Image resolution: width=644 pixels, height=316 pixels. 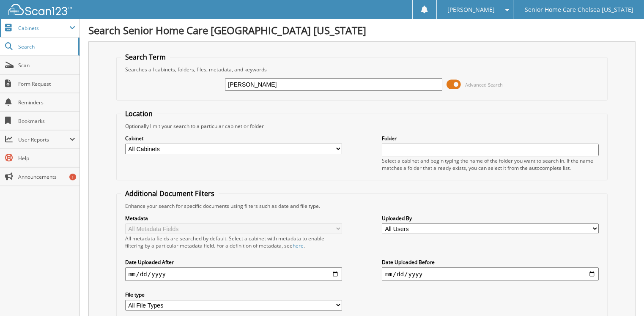 I want to click on div: All metadata fields are searched by default. Select a cabinet with metadata to enable filtering b..., so click(x=234, y=243).